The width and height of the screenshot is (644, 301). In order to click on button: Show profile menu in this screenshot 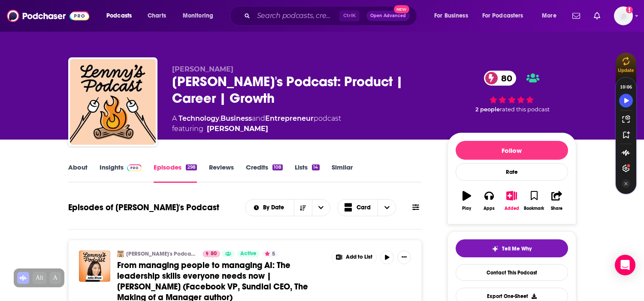, I will do `click(623, 16)`.